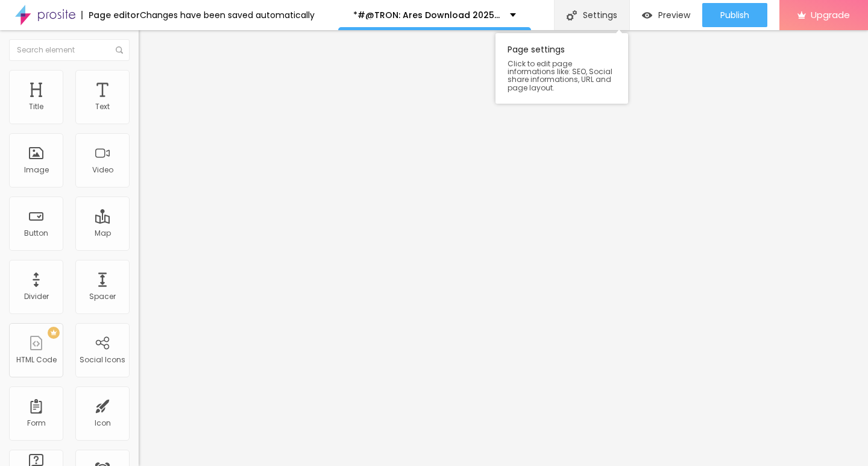  What do you see at coordinates (36, 423) in the screenshot?
I see `div: Form` at bounding box center [36, 423].